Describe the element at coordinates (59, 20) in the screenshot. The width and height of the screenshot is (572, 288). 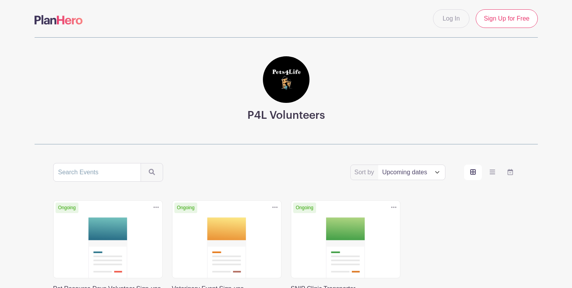
I see `img: logo-507f7623f17ff9eddc593b1ce0a138ce2505c220e1c5a4e2b4648c50719b7d32.svg` at that location.